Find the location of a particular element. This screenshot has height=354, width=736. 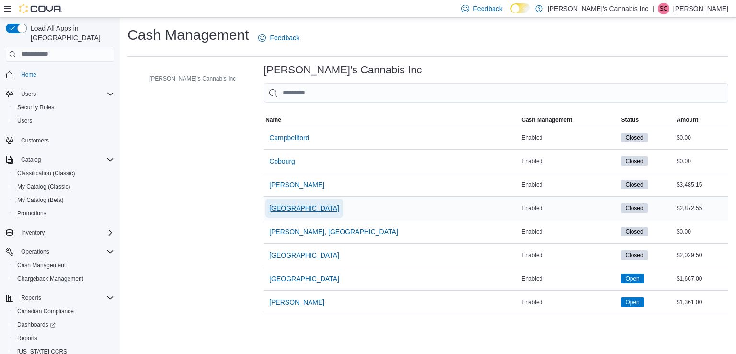

button: Cobourg is located at coordinates (282, 161).